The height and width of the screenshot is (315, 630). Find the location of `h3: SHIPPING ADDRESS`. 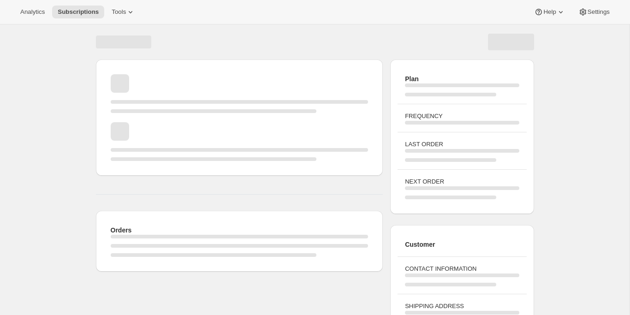

h3: SHIPPING ADDRESS is located at coordinates (462, 306).